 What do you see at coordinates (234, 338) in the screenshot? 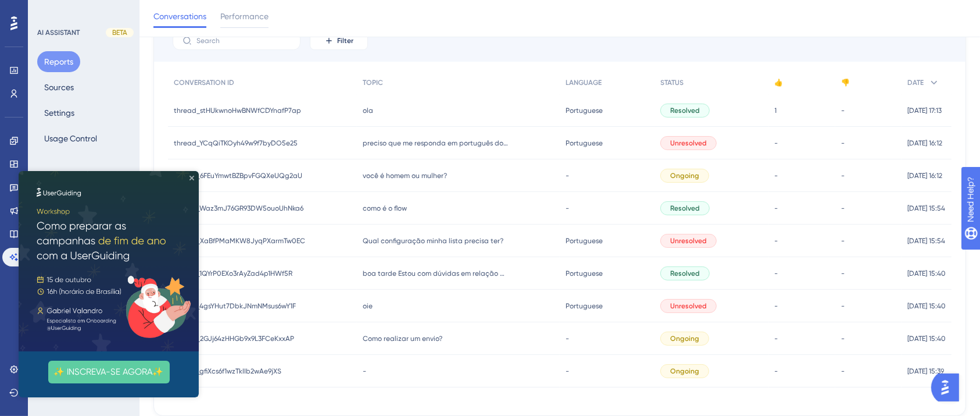
I see `span: thread_2GJj64zHHGb9x9L3FCeKxxAP` at bounding box center [234, 338].